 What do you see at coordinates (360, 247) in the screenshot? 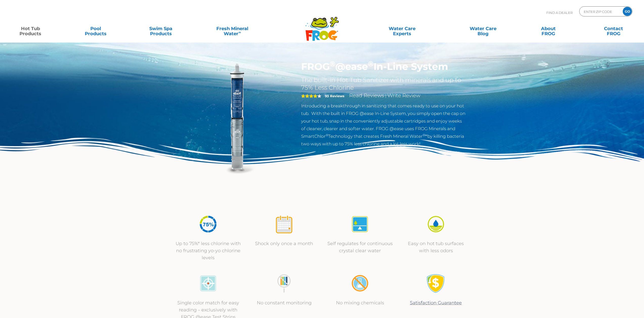
I see `p: Self regulates for continuous crystal clear water` at bounding box center [360, 247].